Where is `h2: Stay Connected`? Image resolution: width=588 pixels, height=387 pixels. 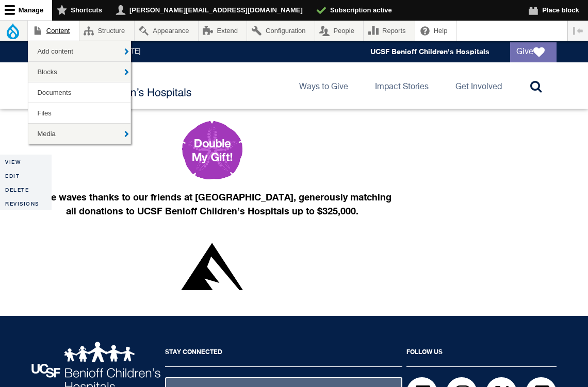
h2: Stay Connected is located at coordinates (283, 354).